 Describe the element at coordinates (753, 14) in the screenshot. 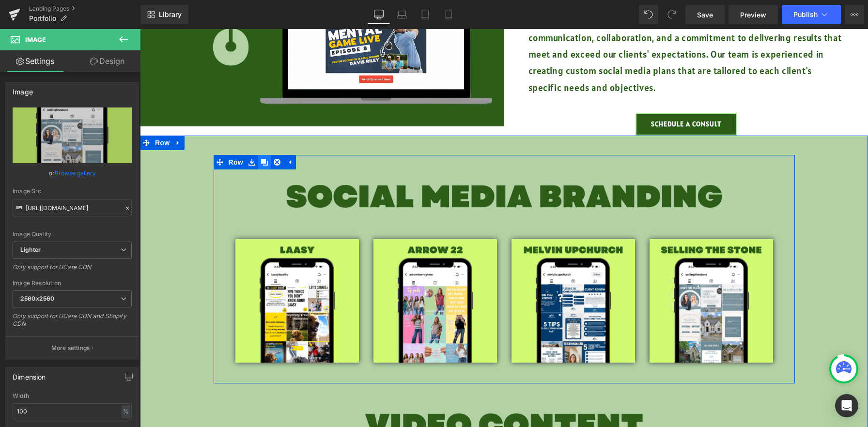

I see `span: Preview` at that location.